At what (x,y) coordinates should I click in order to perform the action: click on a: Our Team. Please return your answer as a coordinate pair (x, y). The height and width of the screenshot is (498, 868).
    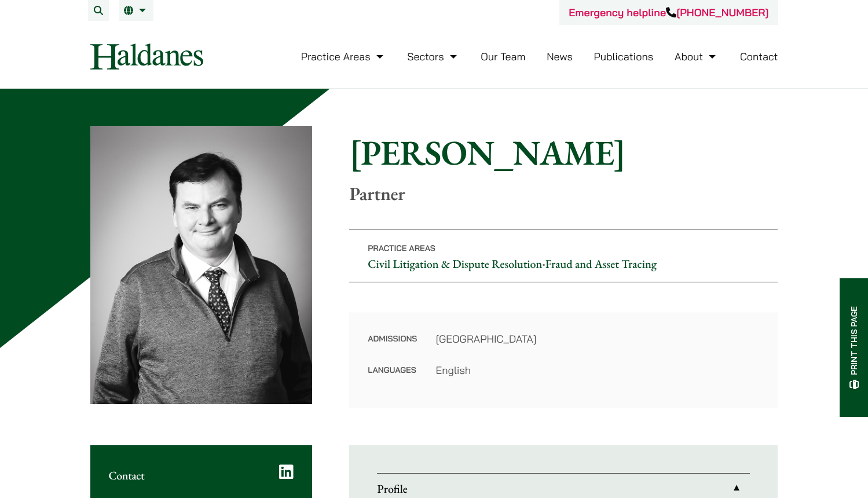
    Looking at the image, I should click on (503, 56).